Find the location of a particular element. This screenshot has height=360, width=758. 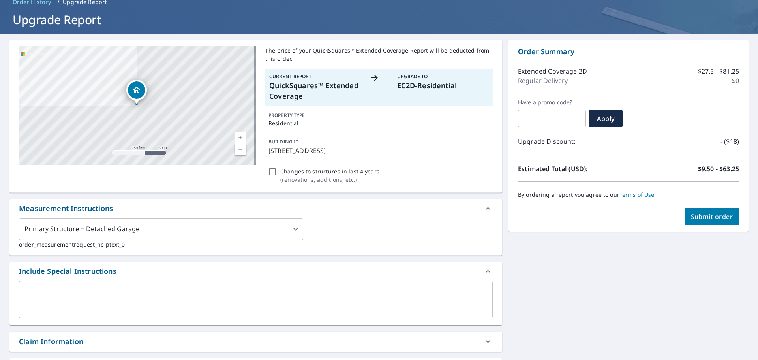

p: Upgrade To is located at coordinates (443, 77).